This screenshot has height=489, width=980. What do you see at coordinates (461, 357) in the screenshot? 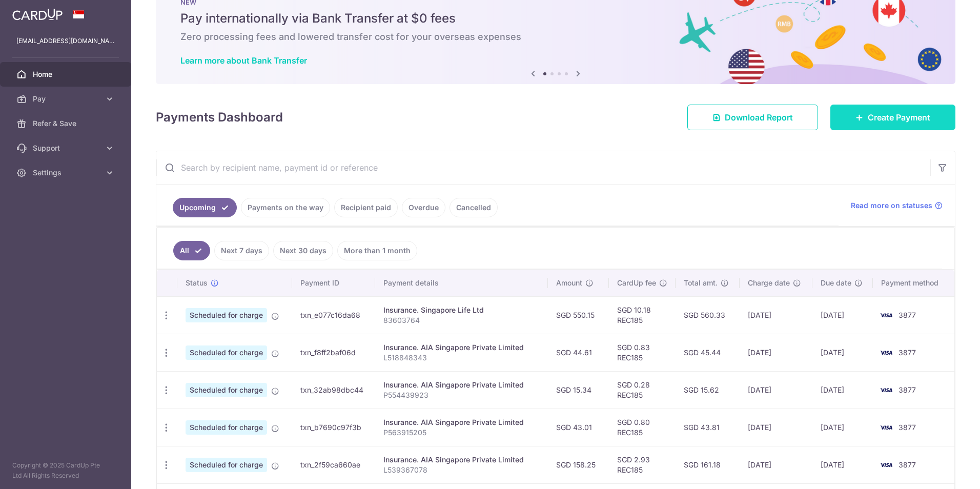
I see `p: L518848343` at bounding box center [461, 357].